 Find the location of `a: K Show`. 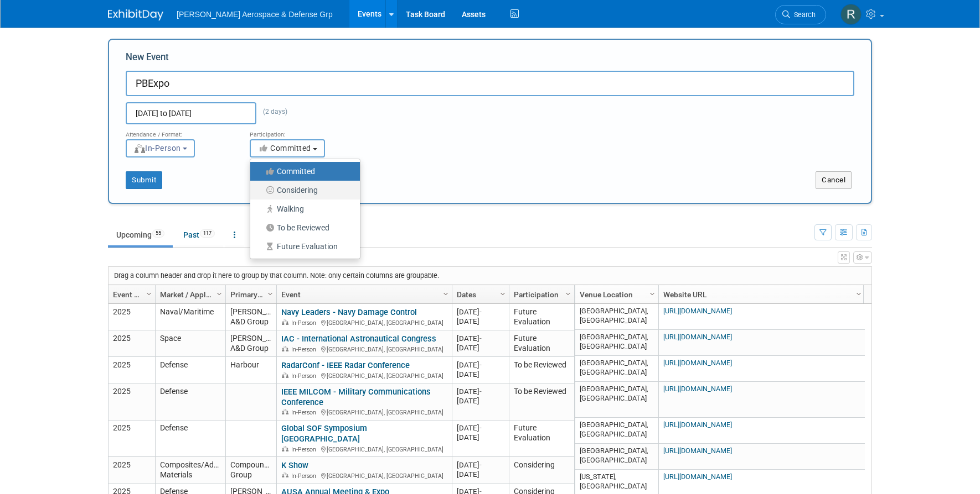

a: K Show is located at coordinates (295, 465).